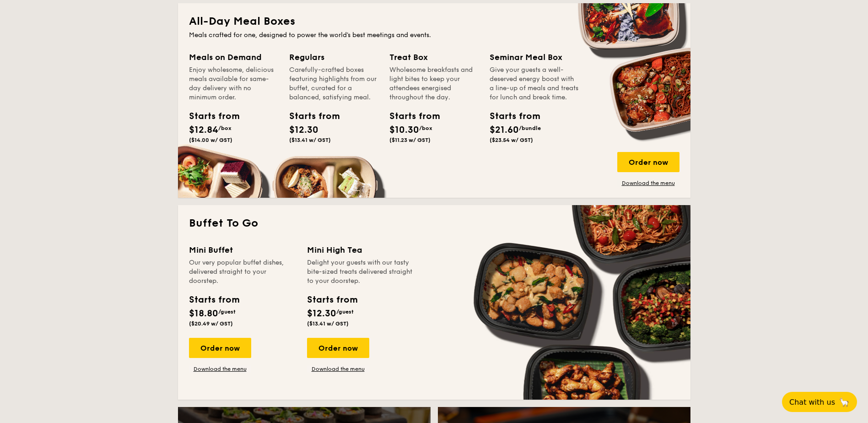 This screenshot has width=868, height=423. I want to click on h2: All-Day Meal Boxes, so click(434, 22).